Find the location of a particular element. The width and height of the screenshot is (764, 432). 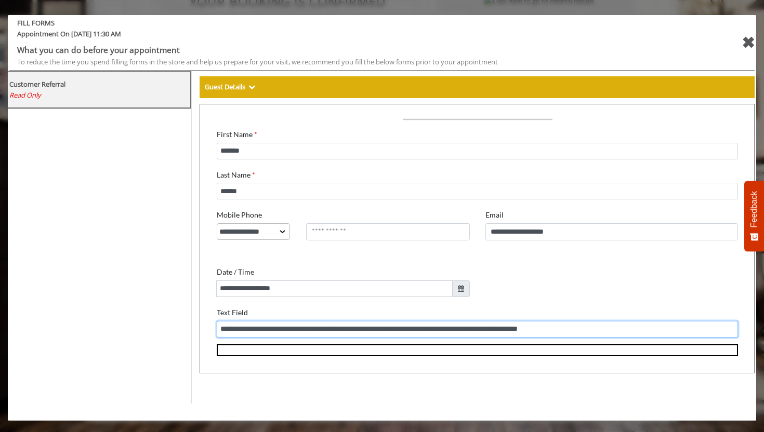

label: Email is located at coordinates (288, 105).